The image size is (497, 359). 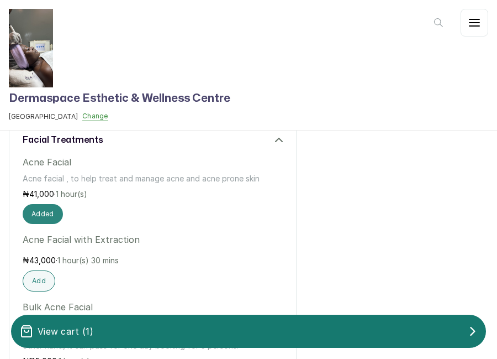 What do you see at coordinates (152, 178) in the screenshot?
I see `p: Acne facial , to help treat and manage acne and acne prone skin` at bounding box center [152, 178].